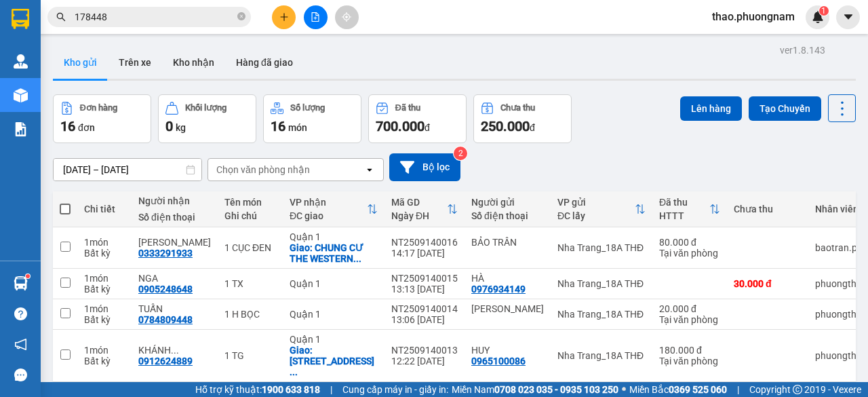  Describe the element at coordinates (307, 108) in the screenshot. I see `div: Số lượng` at that location.